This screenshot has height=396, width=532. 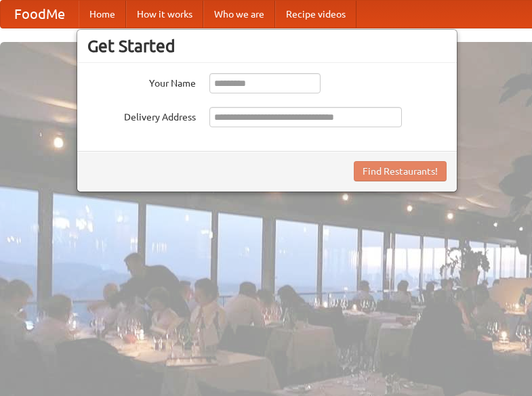 I want to click on a: How it works, so click(x=165, y=15).